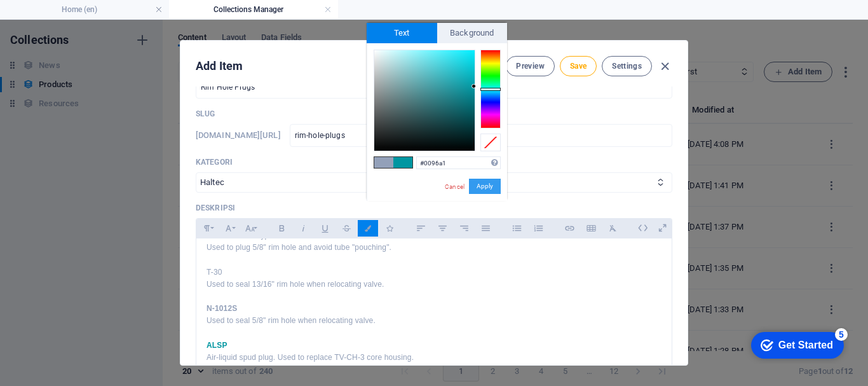 The width and height of the screenshot is (868, 386). What do you see at coordinates (434, 321) in the screenshot?
I see `p: Used to seal 5/8" rim hole when relocating valve.` at bounding box center [434, 321].